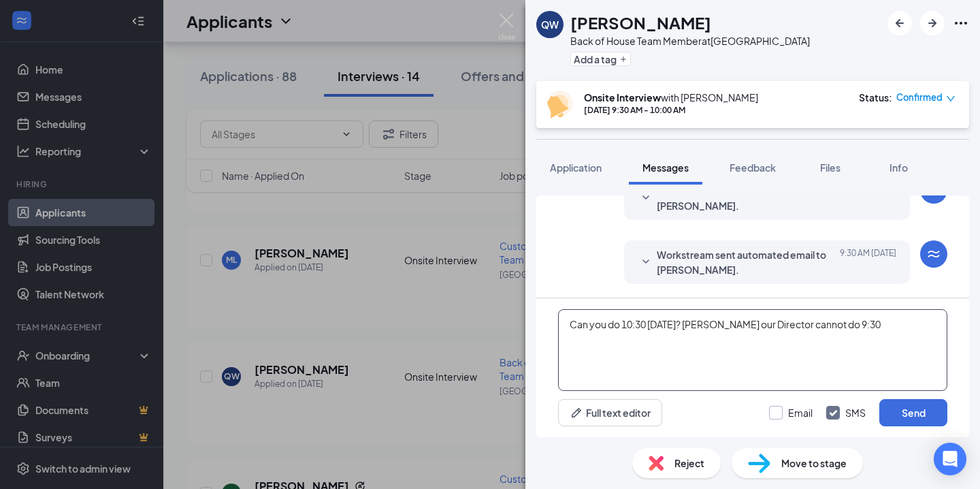  What do you see at coordinates (576, 168) in the screenshot?
I see `span: Application` at bounding box center [576, 168].